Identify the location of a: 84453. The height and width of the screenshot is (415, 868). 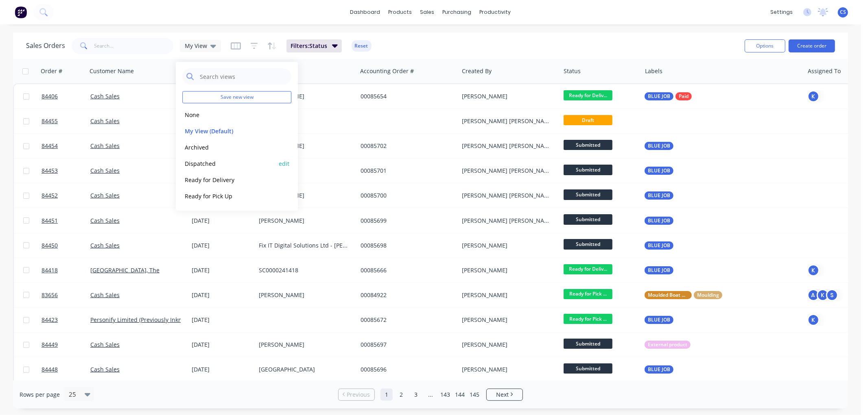
(66, 171).